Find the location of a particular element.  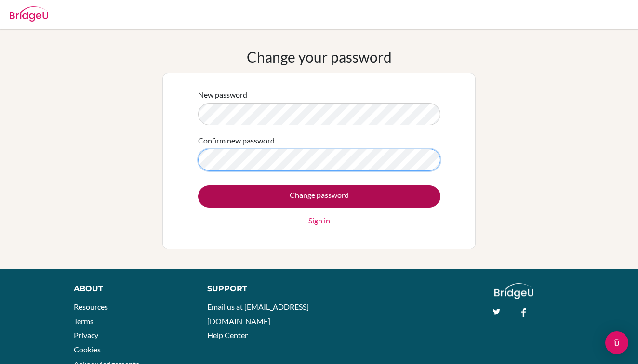

label: Confirm new password is located at coordinates (236, 141).